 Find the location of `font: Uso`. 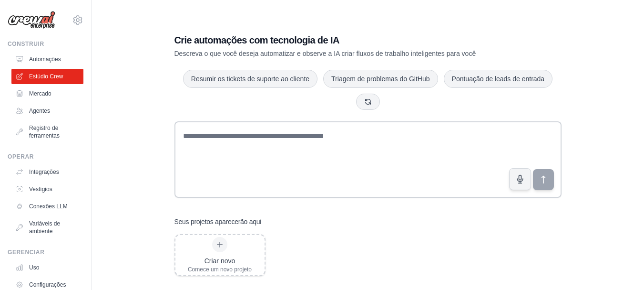

font: Uso is located at coordinates (34, 267).